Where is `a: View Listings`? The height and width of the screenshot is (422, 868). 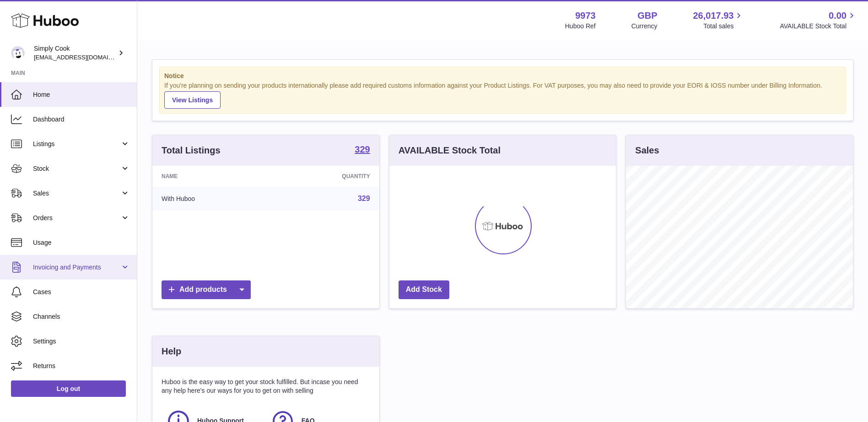 a: View Listings is located at coordinates (192, 100).